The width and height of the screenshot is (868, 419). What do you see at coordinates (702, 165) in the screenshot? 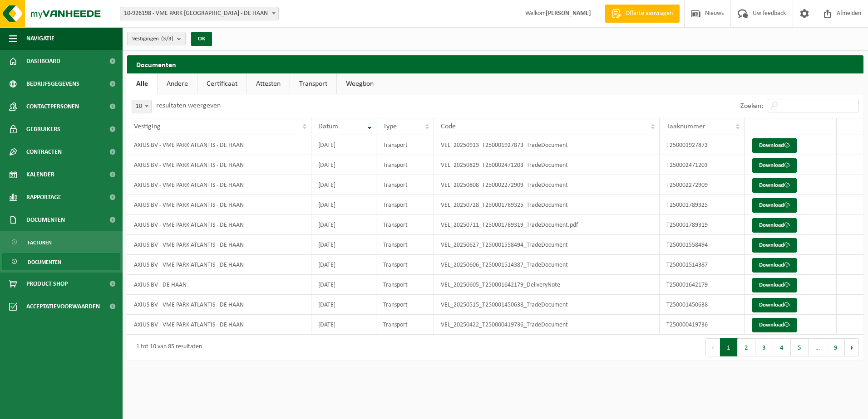
I see `td: T250002471203` at bounding box center [702, 165].